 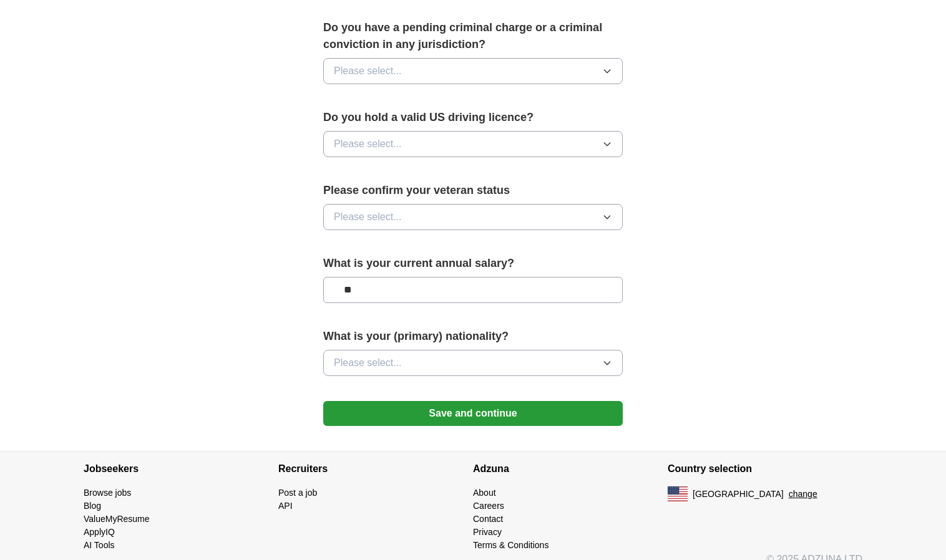 I want to click on a: Browse jobs, so click(x=107, y=493).